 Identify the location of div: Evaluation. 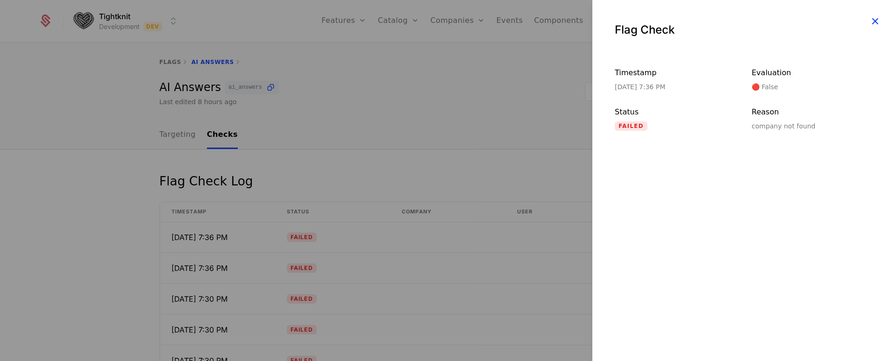
(812, 73).